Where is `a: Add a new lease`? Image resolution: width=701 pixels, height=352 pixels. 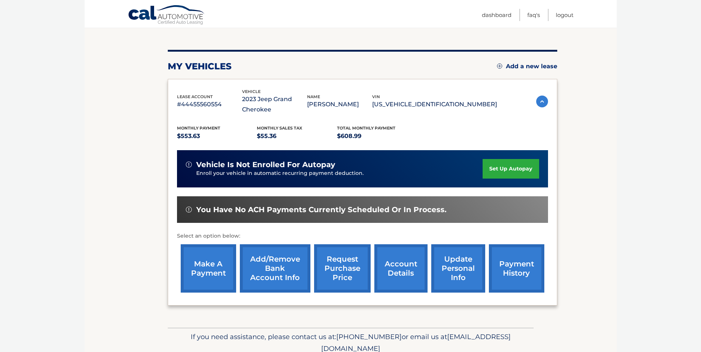 a: Add a new lease is located at coordinates (527, 66).